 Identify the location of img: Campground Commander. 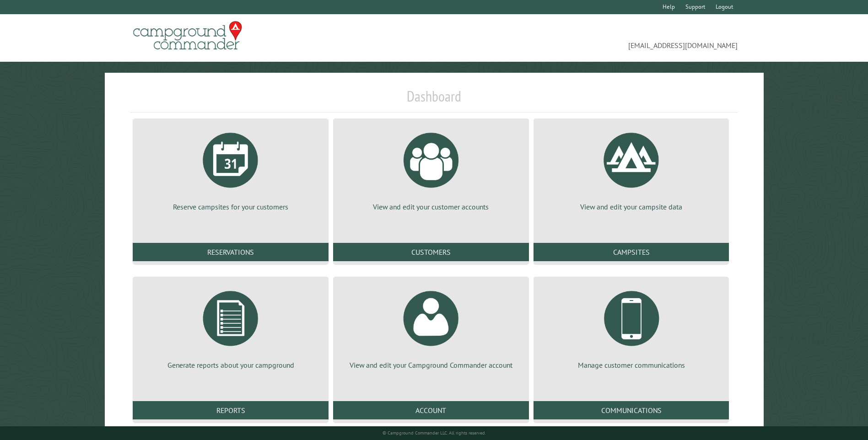
(187, 35).